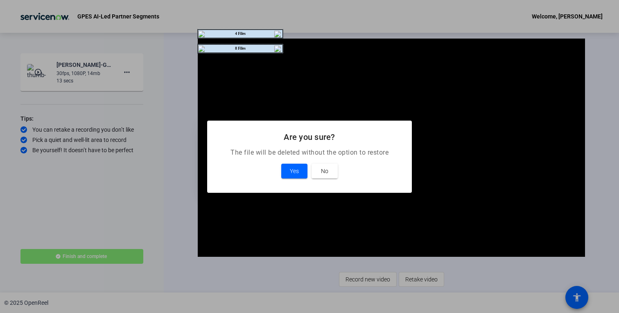 This screenshot has width=619, height=313. Describe the element at coordinates (310, 137) in the screenshot. I see `h2: Are you sure?` at that location.